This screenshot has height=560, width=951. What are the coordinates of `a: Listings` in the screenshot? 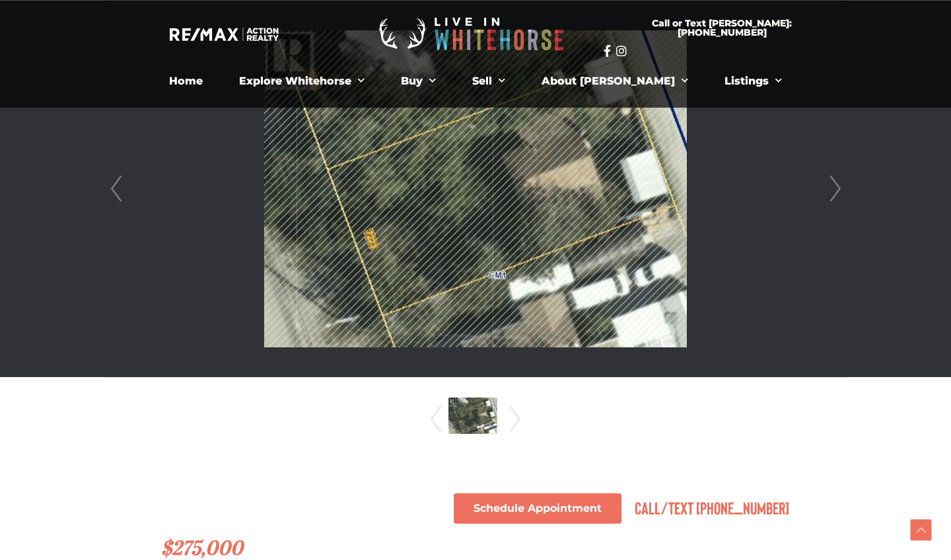 It's located at (753, 81).